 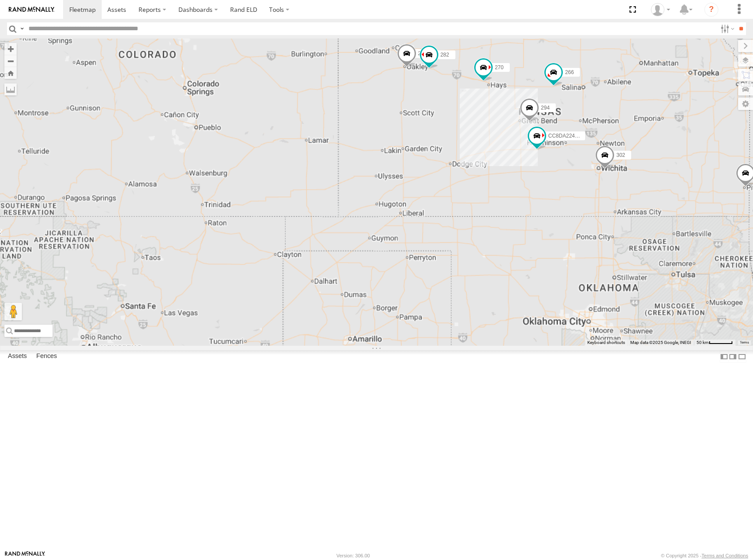 I want to click on span: 302, so click(x=621, y=155).